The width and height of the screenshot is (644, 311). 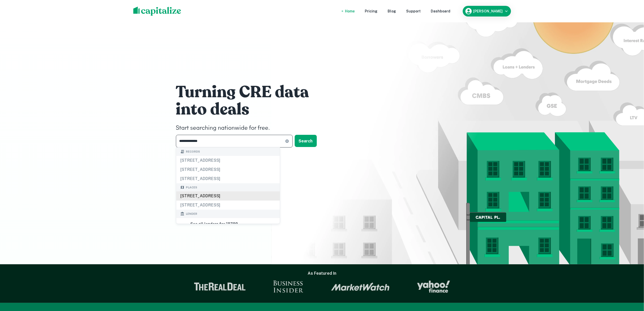 I want to click on a: Dashboard, so click(x=440, y=11).